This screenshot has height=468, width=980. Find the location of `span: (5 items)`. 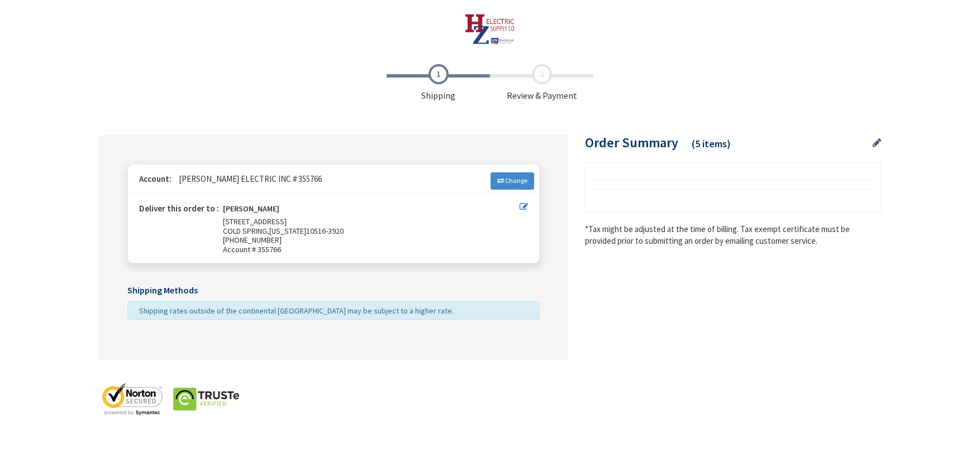

span: (5 items) is located at coordinates (711, 144).